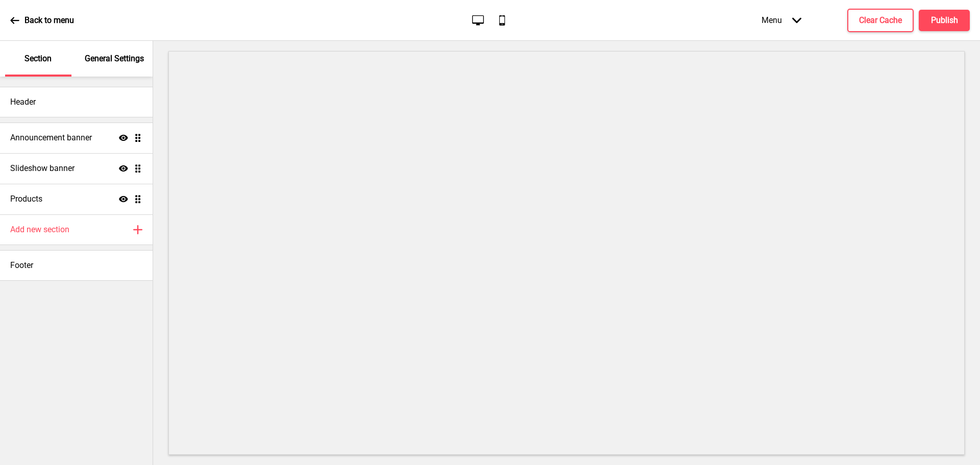 This screenshot has width=980, height=465. What do you see at coordinates (944, 20) in the screenshot?
I see `h4: Publish` at bounding box center [944, 20].